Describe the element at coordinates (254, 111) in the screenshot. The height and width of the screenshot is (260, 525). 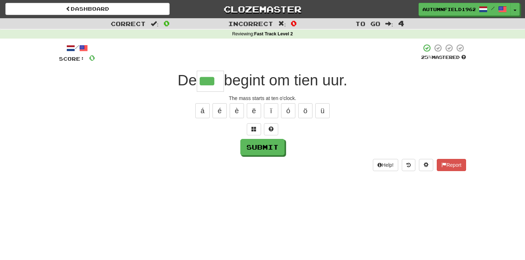
I see `button: ë` at that location.